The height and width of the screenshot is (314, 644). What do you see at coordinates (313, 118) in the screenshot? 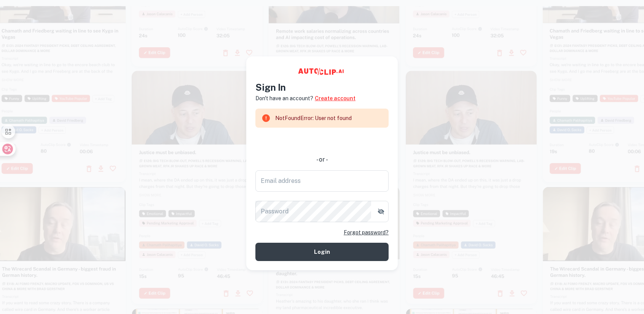
I see `div: NotFoundError: User not found` at bounding box center [313, 118].